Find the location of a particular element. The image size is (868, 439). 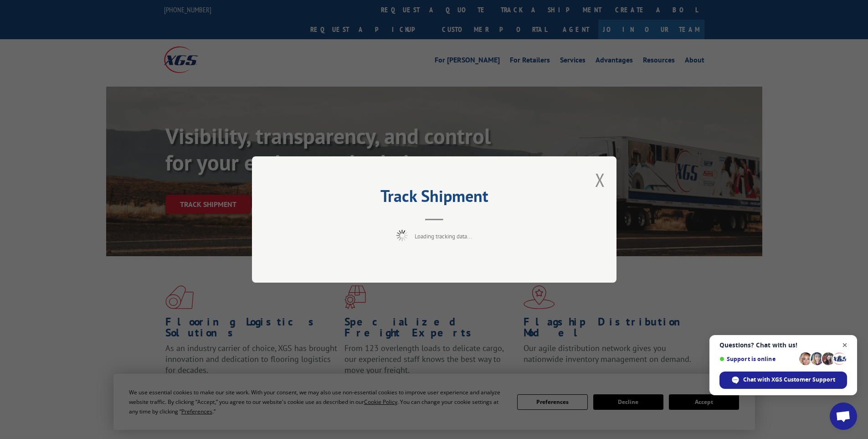

div: Chat with XGS Customer Support is located at coordinates (783, 380).